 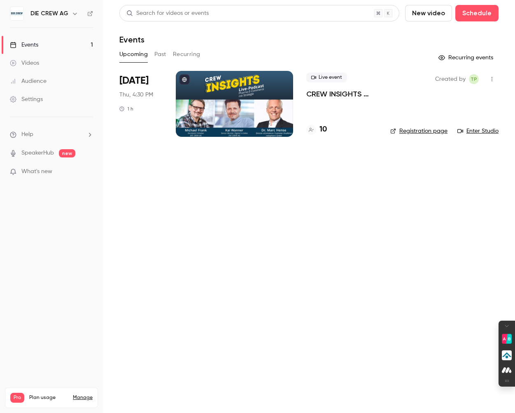 What do you see at coordinates (327, 77) in the screenshot?
I see `span: Live event` at bounding box center [327, 77].